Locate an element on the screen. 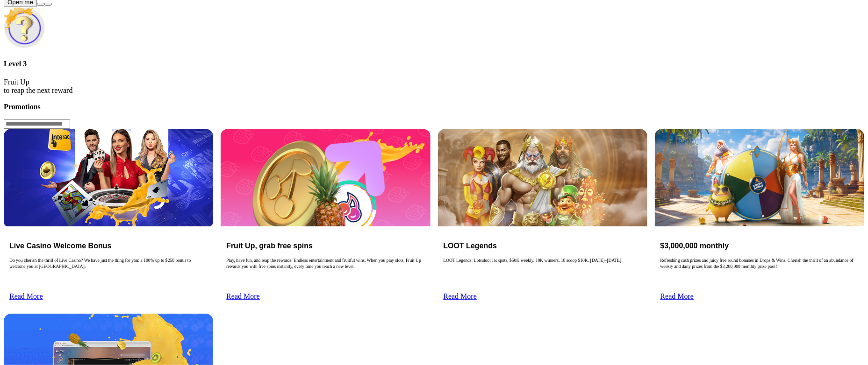  h4: Level 3 is located at coordinates (434, 64).